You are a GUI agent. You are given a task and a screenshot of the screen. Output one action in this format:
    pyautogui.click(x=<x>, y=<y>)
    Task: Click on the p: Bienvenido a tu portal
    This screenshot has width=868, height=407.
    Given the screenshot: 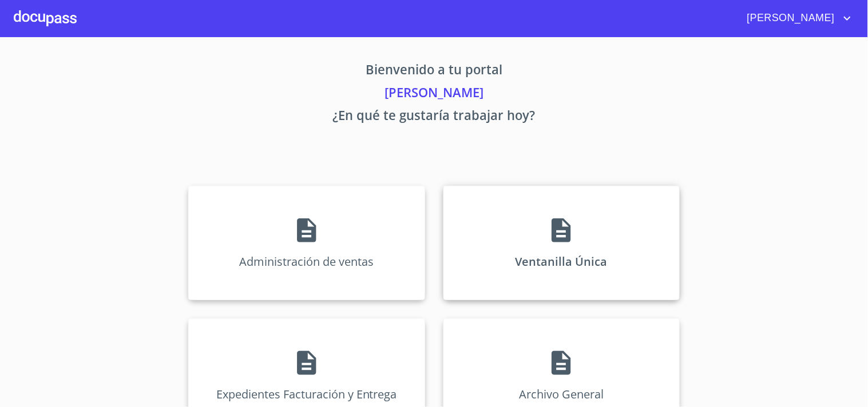 What is the action you would take?
    pyautogui.click(x=434, y=72)
    